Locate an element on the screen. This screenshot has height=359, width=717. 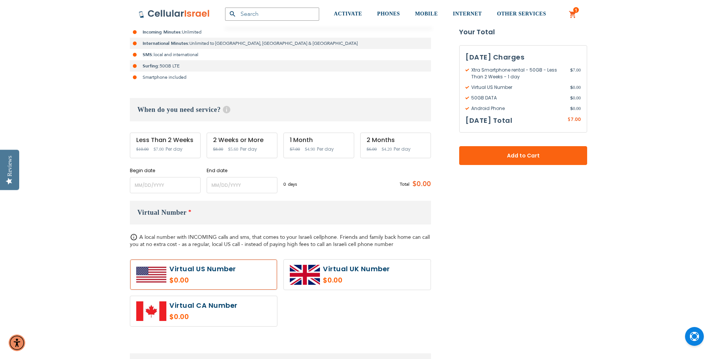
span: Android Phone is located at coordinates (518, 108).